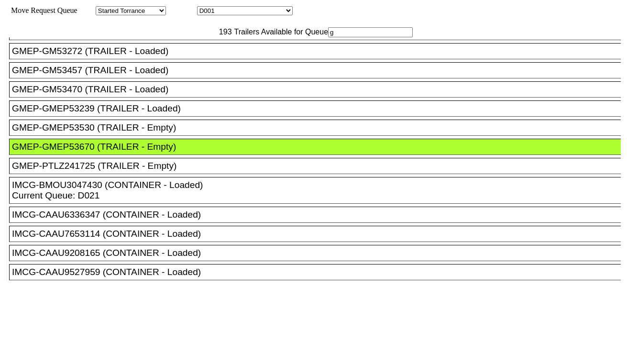 The height and width of the screenshot is (364, 627). Describe the element at coordinates (319, 128) in the screenshot. I see `div: GMEP-GMEP53530 (TRAILER - Empty)` at that location.